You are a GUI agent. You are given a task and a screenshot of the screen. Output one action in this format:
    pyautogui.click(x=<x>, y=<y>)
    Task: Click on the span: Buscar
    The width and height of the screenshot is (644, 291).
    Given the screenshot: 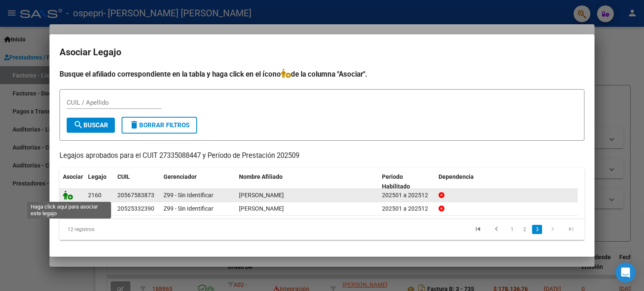 What is the action you would take?
    pyautogui.click(x=91, y=125)
    